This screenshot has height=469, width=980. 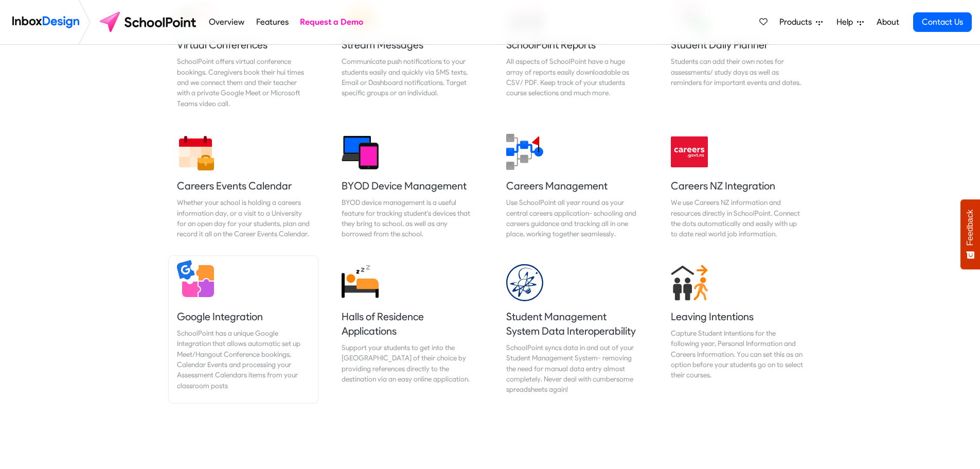 I want to click on a: Products, so click(x=802, y=23).